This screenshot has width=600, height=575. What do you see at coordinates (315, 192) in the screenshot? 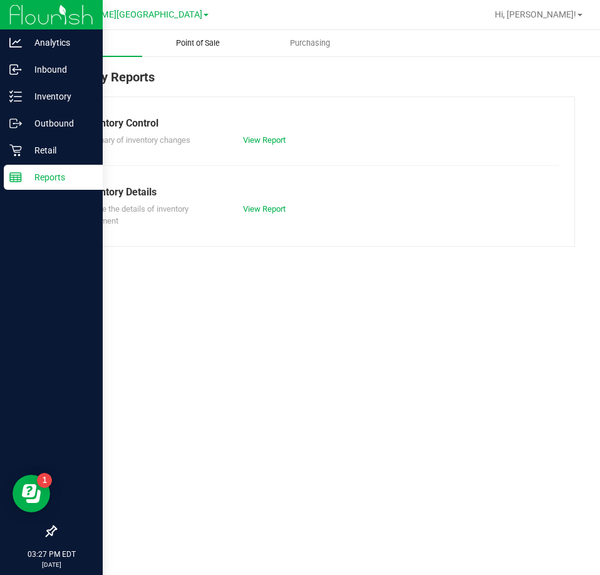
I see `div: Inventory Details` at bounding box center [315, 192].